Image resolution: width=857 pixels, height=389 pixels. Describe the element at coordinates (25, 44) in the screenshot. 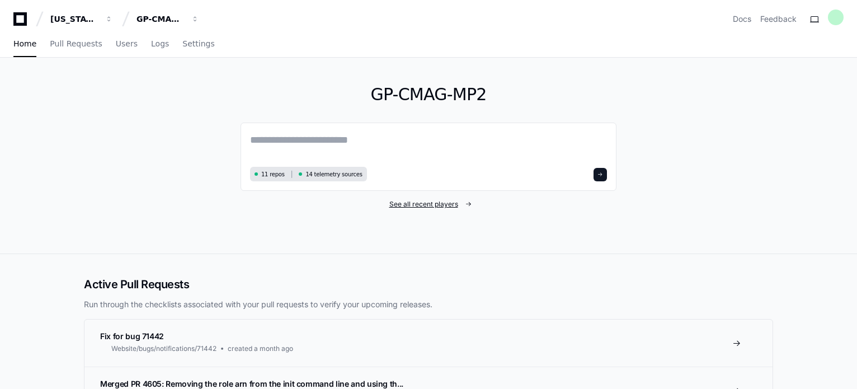

I see `span: Home` at that location.